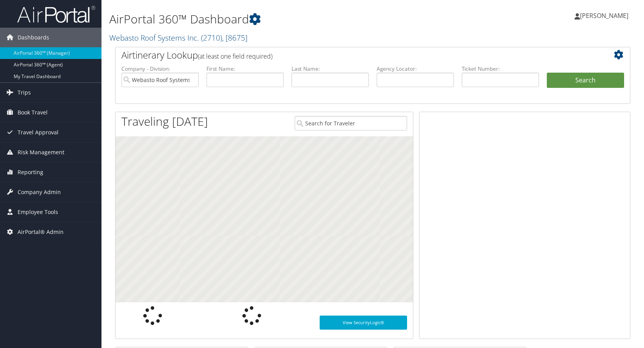 The image size is (644, 348). What do you see at coordinates (586, 80) in the screenshot?
I see `button: Search` at bounding box center [586, 80].